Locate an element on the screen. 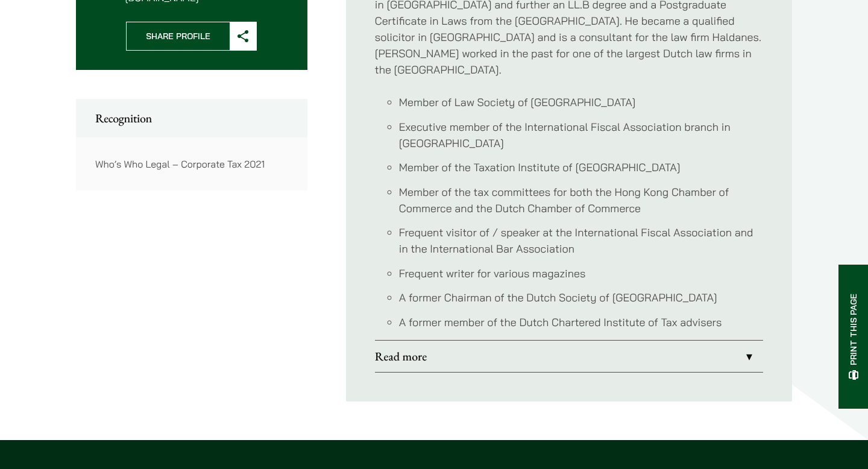 The width and height of the screenshot is (868, 469). p: Who’s Who Legal – Corporate Tax 2021 is located at coordinates (191, 164).